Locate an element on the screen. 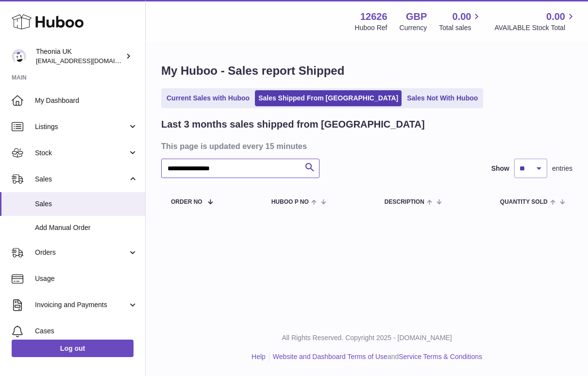  a: Sales Not With Huboo is located at coordinates (442, 98).